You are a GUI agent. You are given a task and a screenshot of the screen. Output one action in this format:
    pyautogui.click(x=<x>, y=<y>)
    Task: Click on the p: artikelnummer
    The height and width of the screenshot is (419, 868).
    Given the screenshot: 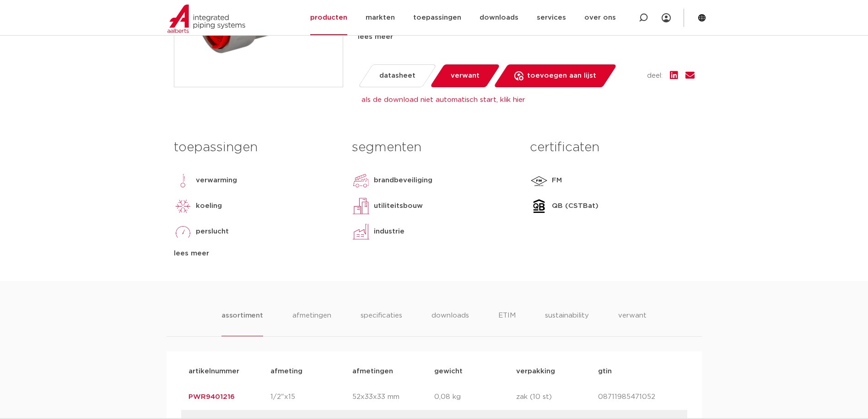 What is the action you would take?
    pyautogui.click(x=229, y=372)
    